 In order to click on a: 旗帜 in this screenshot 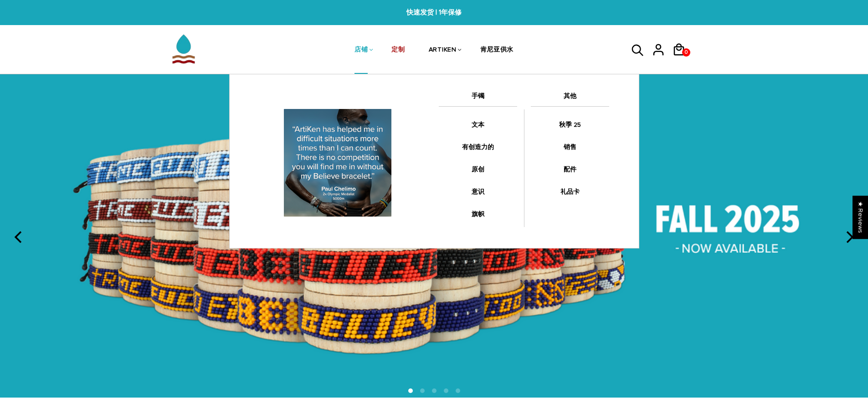, I will do `click(478, 214)`.